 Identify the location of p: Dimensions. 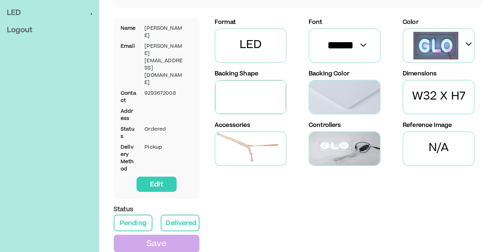
(419, 74).